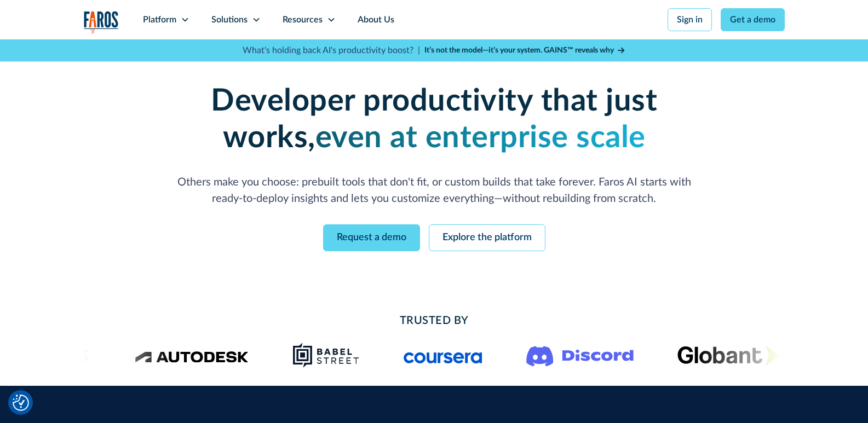 This screenshot has height=423, width=868. Describe the element at coordinates (331, 50) in the screenshot. I see `p: What's holding back AI's productivity boost? |` at that location.